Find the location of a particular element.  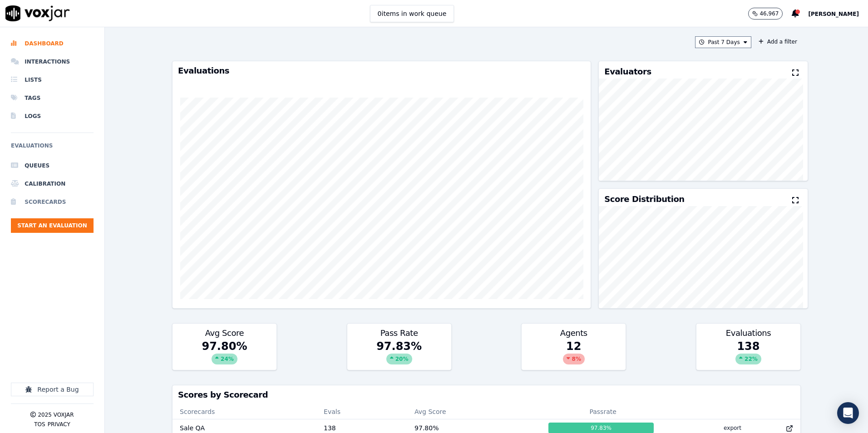

h3: Avg Score is located at coordinates (224, 334).